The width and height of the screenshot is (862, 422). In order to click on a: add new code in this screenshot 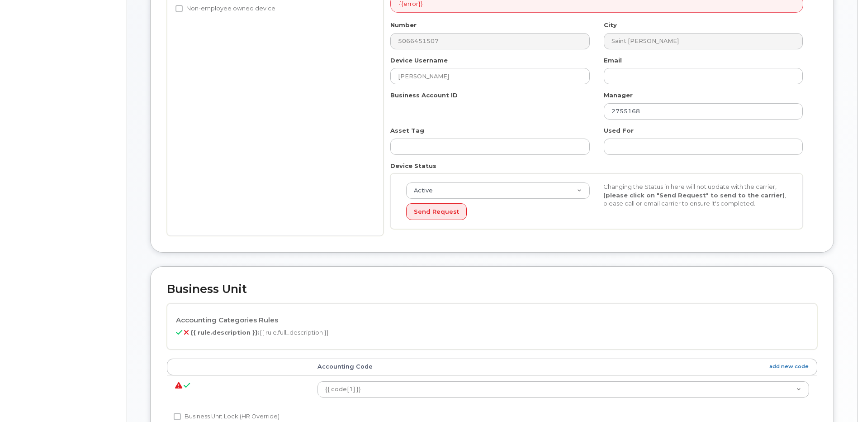, I will do `click(789, 366)`.